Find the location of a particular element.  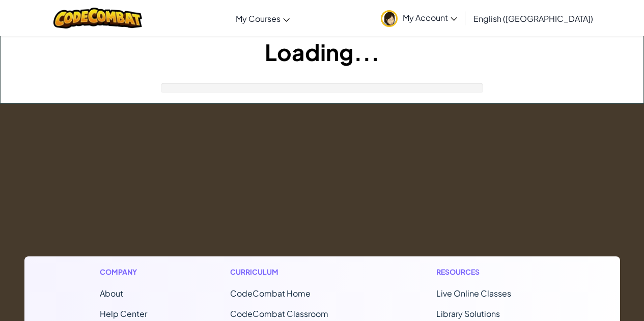

img: avatar is located at coordinates (389, 18).